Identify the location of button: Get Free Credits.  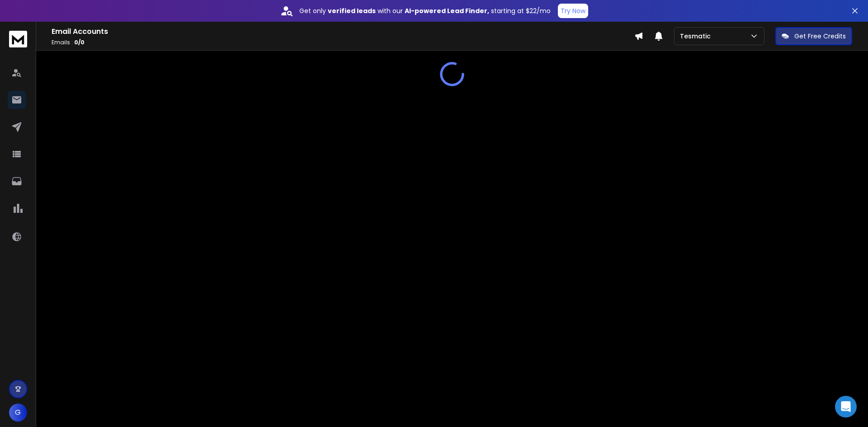
(813, 36).